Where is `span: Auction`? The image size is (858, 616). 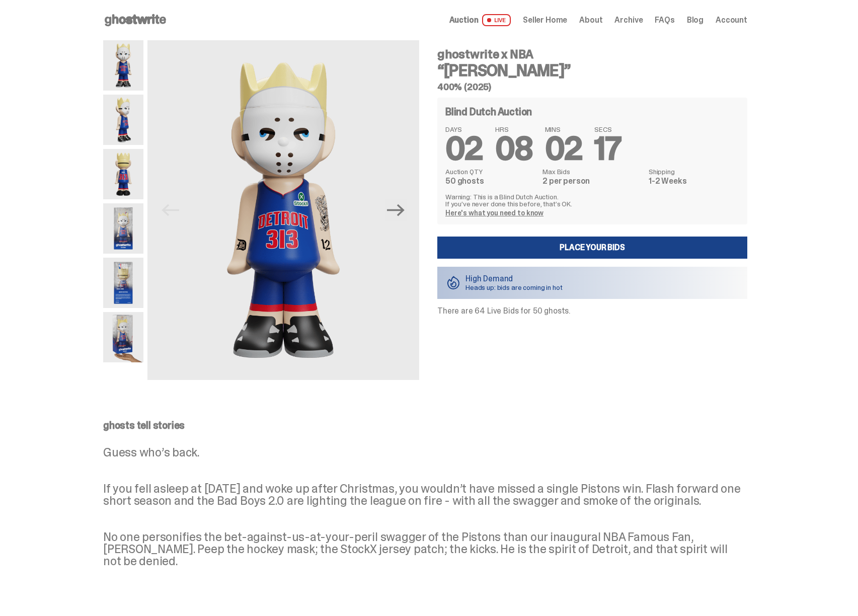
span: Auction is located at coordinates (464, 20).